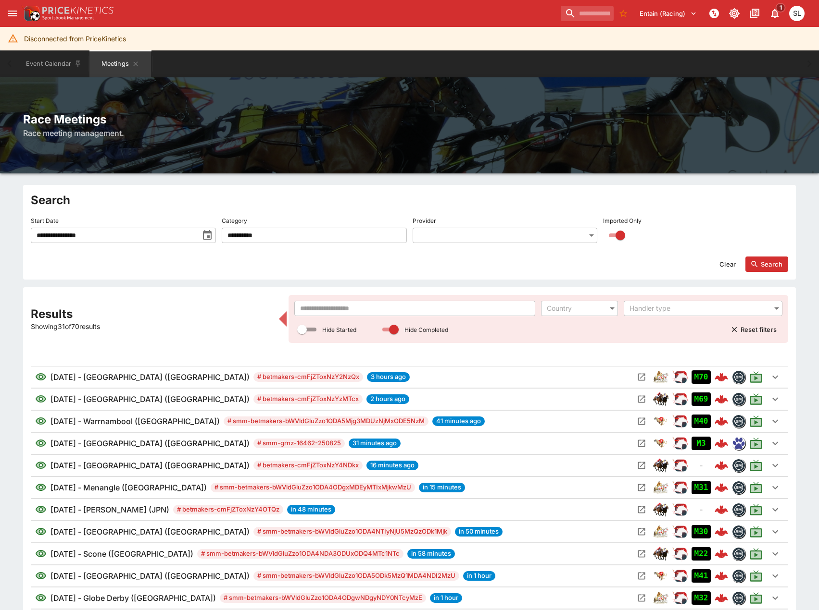  What do you see at coordinates (780, 8) in the screenshot?
I see `span: 1` at bounding box center [780, 8].